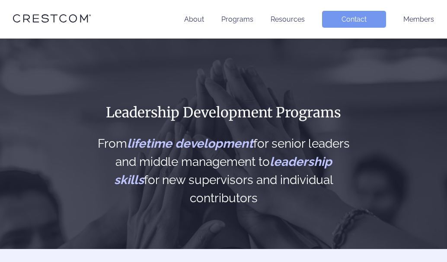  What do you see at coordinates (224, 171) in the screenshot?
I see `h2: From for senior leaders and middle management to for new supervisors and individual contributors` at bounding box center [224, 171].